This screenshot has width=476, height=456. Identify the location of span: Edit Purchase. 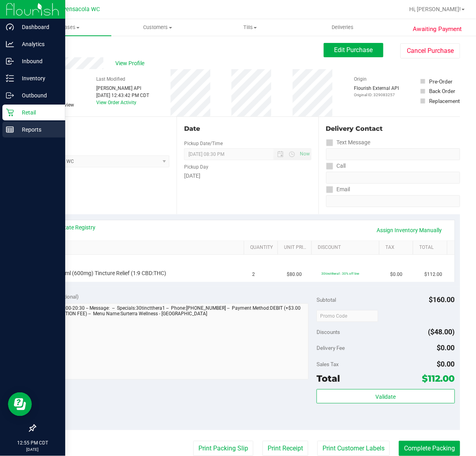
(354, 50).